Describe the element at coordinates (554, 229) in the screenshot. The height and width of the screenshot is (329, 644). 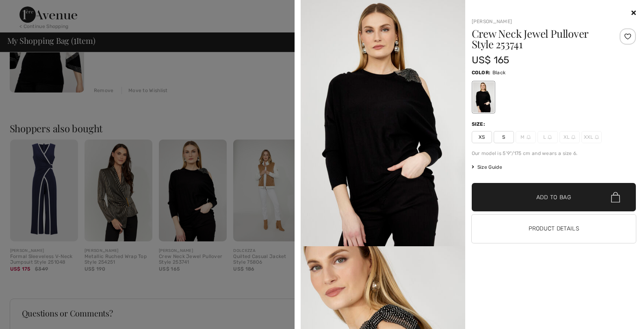
I see `button: Product Details` at that location.